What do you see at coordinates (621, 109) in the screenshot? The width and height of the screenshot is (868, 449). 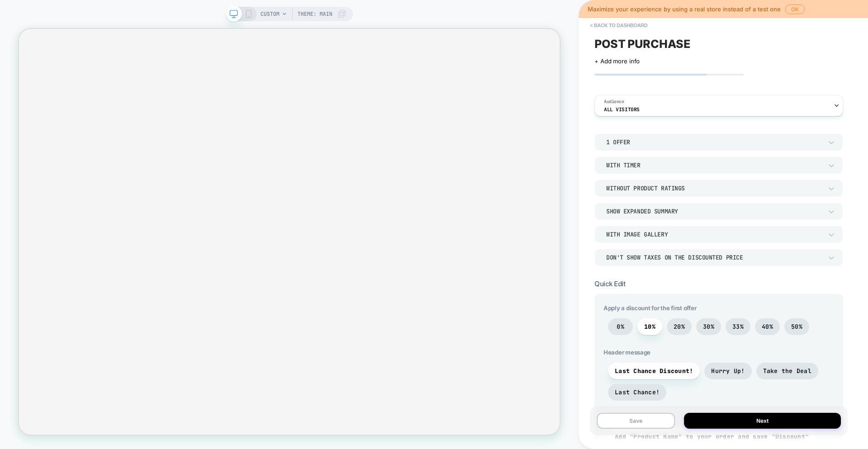 I see `span: All Visitors` at bounding box center [621, 109].